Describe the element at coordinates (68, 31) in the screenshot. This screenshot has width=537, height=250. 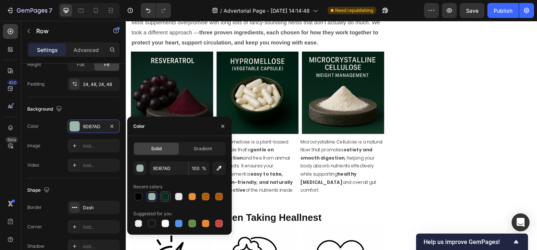
I see `p: Row` at that location.